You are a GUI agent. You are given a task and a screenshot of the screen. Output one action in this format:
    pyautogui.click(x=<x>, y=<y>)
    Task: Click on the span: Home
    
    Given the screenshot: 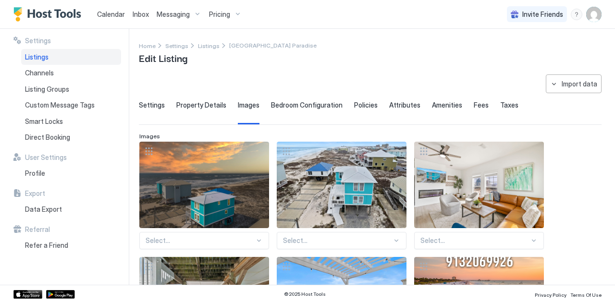 What is the action you would take?
    pyautogui.click(x=147, y=46)
    